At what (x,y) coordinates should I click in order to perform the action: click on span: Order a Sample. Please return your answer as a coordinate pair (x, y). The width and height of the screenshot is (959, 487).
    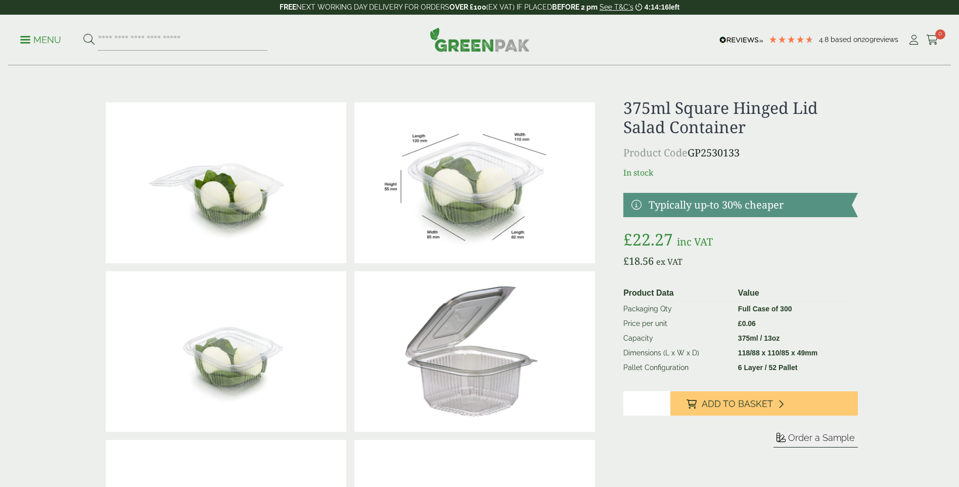
    Looking at the image, I should click on (822, 437).